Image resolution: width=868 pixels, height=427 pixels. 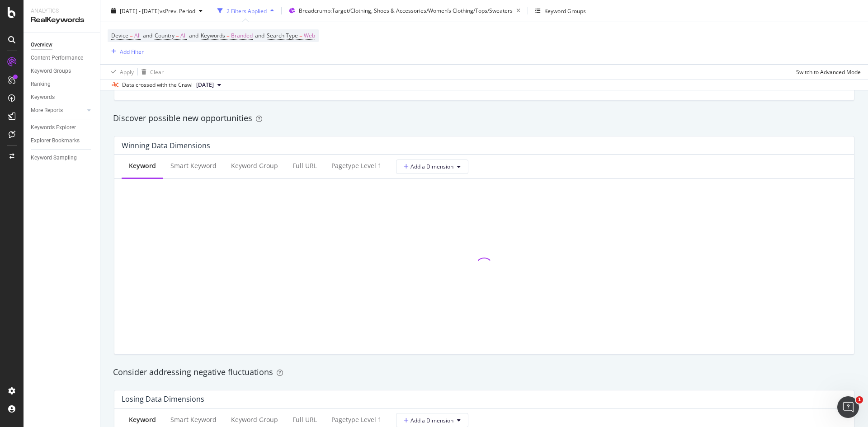 I want to click on span: 2024 Dec. 18th, so click(x=205, y=85).